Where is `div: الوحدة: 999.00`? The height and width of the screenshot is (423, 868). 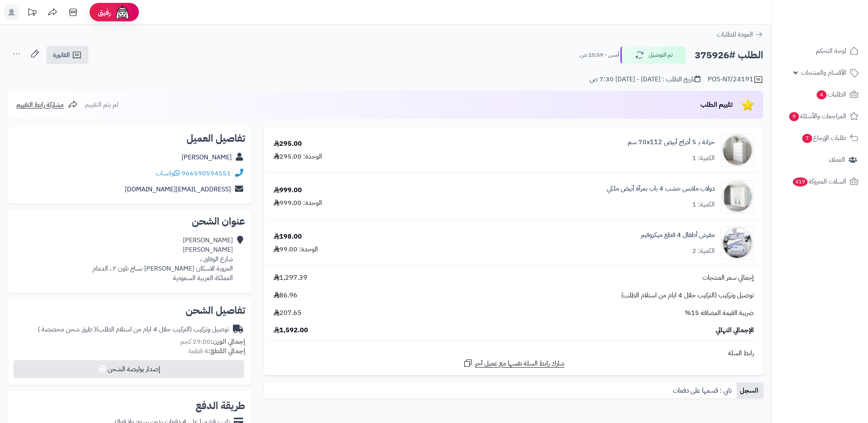
div: الوحدة: 999.00 is located at coordinates (298, 203).